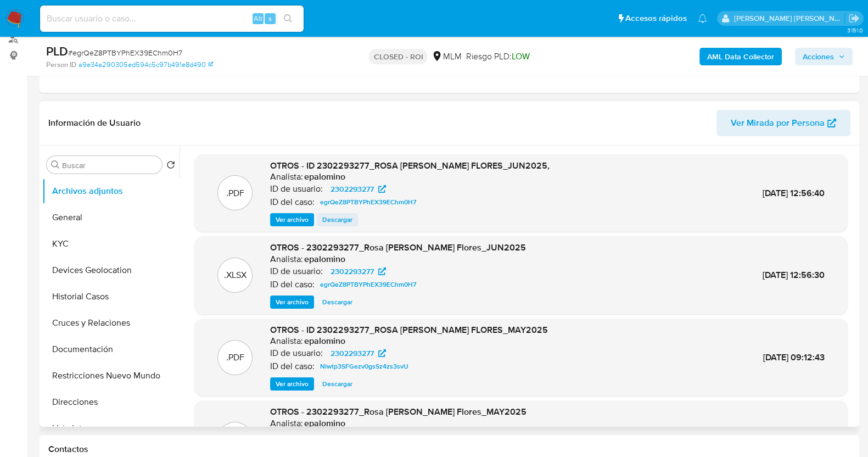 The width and height of the screenshot is (868, 457). Describe the element at coordinates (288, 18) in the screenshot. I see `button: search-icon` at that location.